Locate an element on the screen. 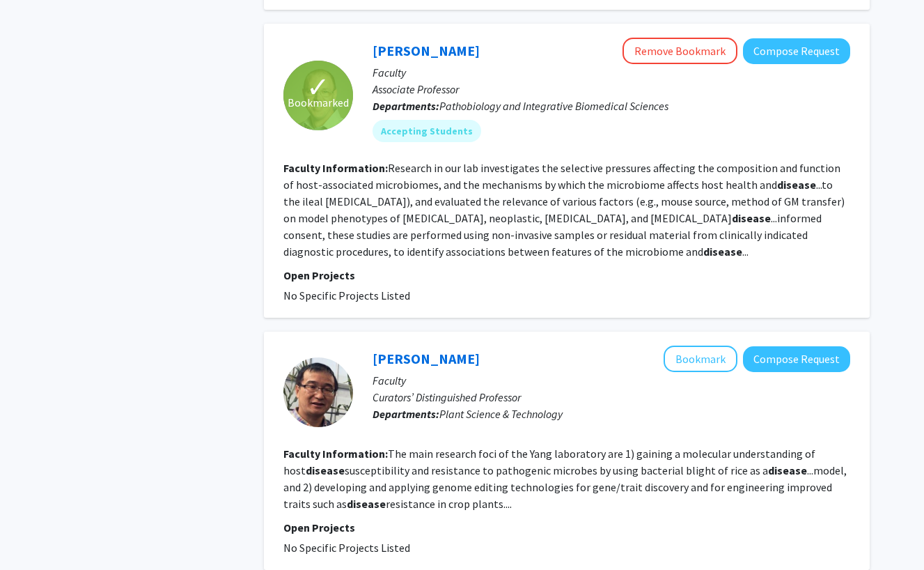  p: Associate Professor is located at coordinates (612, 89).